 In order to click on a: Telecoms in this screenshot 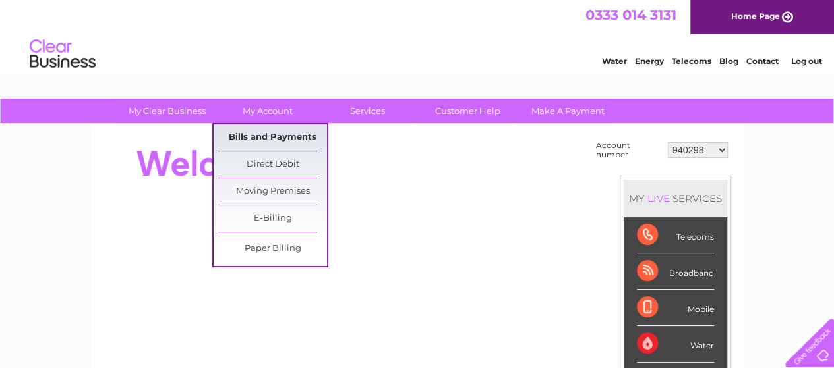, I will do `click(691, 61)`.